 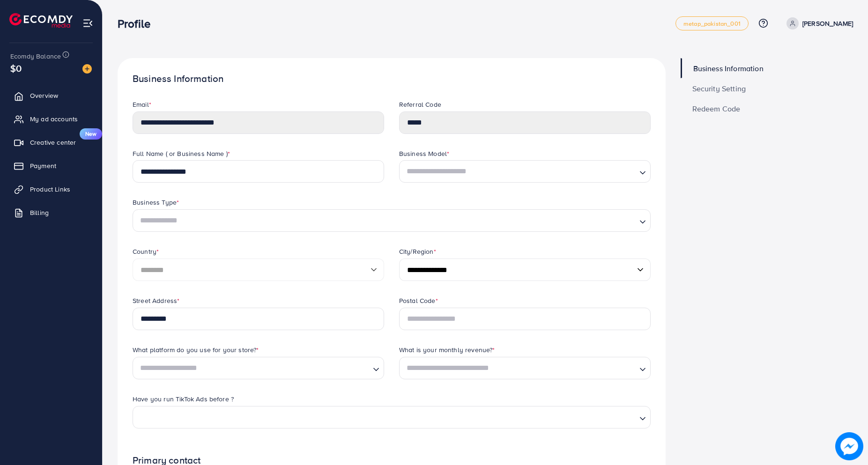 I want to click on label: Have you run TikTok Ads before ?, so click(x=183, y=399).